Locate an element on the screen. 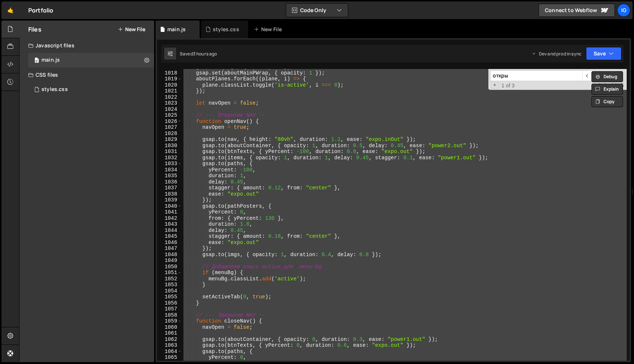 The width and height of the screenshot is (634, 364). div: 1054 is located at coordinates (169, 291).